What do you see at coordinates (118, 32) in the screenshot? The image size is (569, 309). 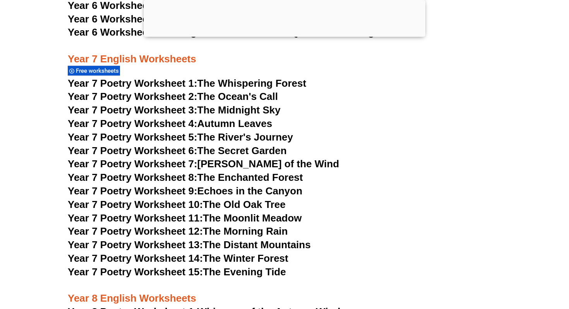 I see `span: Year 6 Worksheet 25:` at bounding box center [118, 32].